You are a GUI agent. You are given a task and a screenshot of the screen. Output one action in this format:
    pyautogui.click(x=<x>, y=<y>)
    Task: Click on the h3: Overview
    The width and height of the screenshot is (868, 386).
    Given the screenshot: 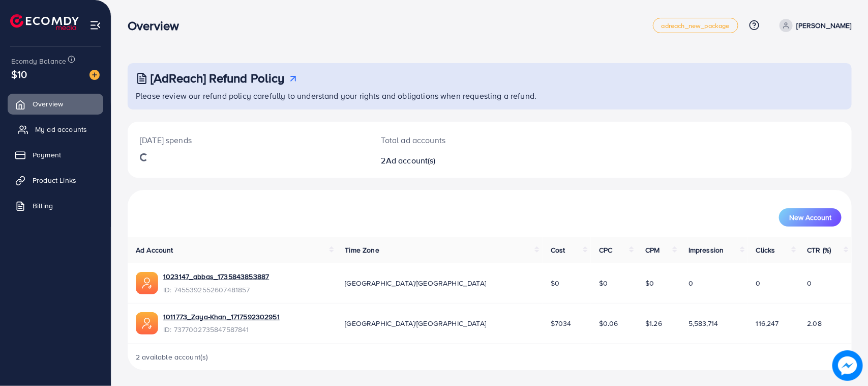 What is the action you would take?
    pyautogui.click(x=157, y=26)
    